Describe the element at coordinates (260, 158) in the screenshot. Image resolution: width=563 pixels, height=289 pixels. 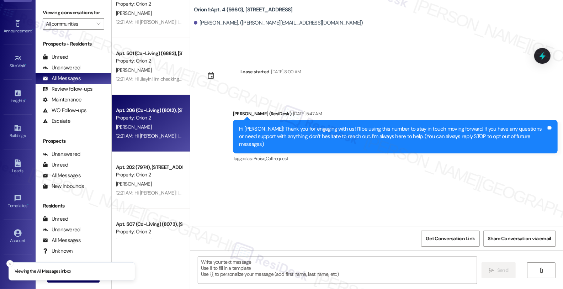
I see `span: Praise ,` at that location.